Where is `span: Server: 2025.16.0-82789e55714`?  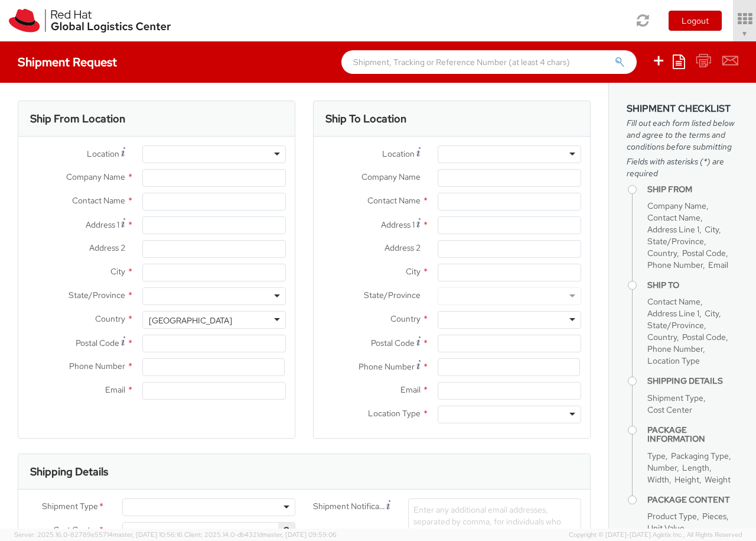
span: Server: 2025.16.0-82789e55714 is located at coordinates (98, 535).